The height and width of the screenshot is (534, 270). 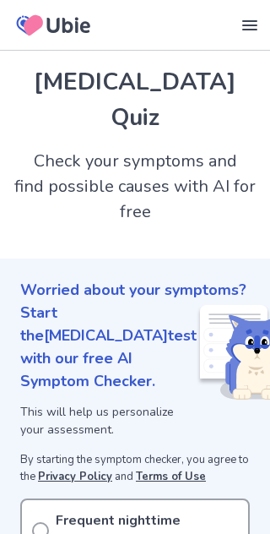 I want to click on p: This will help us personalize your assessment., so click(x=108, y=421).